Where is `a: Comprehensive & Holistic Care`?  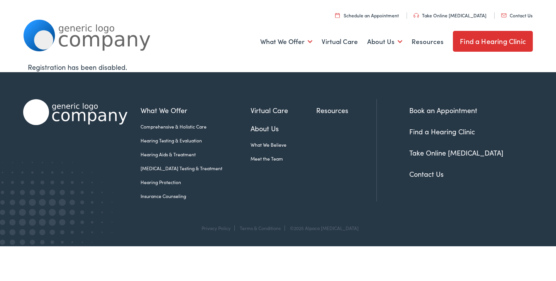
a: Comprehensive & Holistic Care is located at coordinates (195, 127).